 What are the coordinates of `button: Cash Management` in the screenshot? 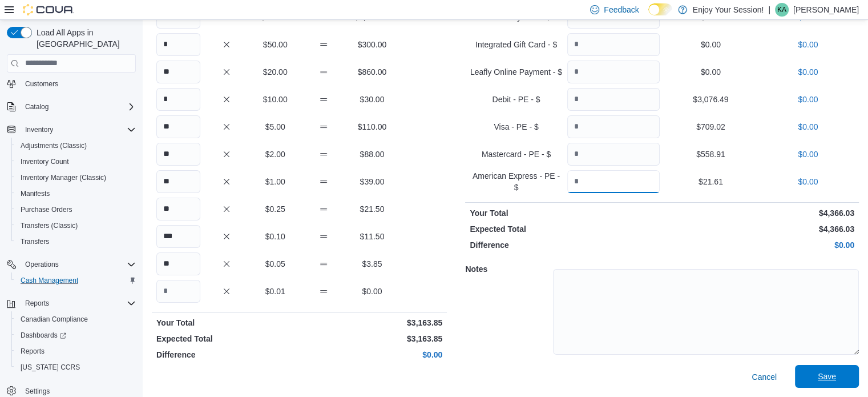 It's located at (76, 281).